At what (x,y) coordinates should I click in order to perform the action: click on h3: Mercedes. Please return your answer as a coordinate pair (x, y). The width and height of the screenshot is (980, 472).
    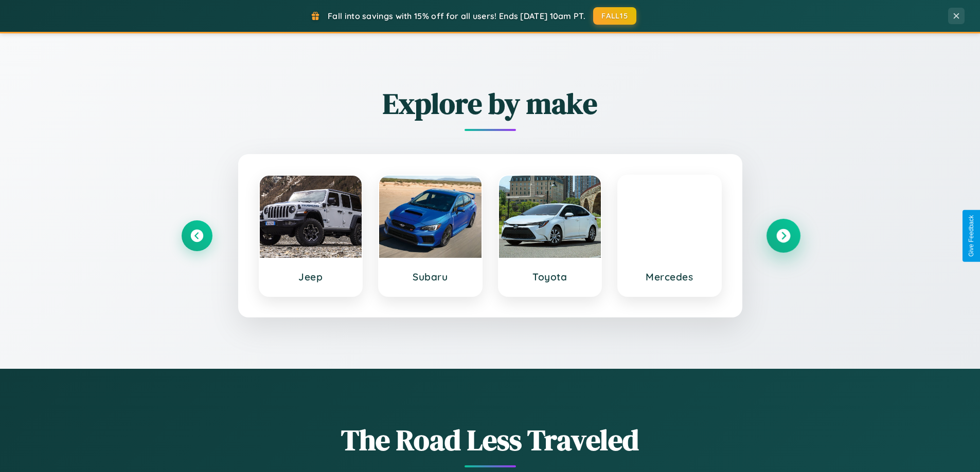
    Looking at the image, I should click on (669, 277).